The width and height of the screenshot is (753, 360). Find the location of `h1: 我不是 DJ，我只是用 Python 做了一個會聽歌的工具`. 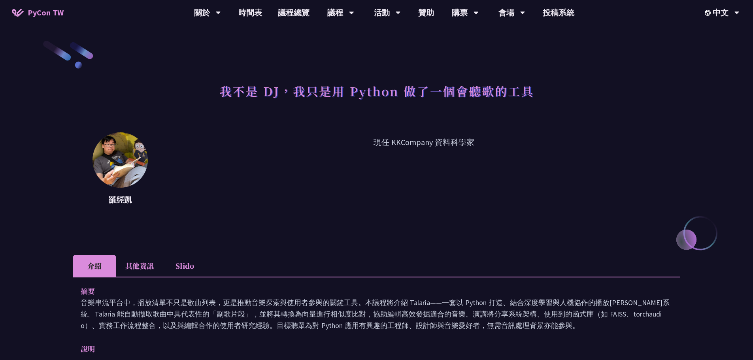

h1: 我不是 DJ，我只是用 Python 做了一個會聽歌的工具 is located at coordinates (377, 91).